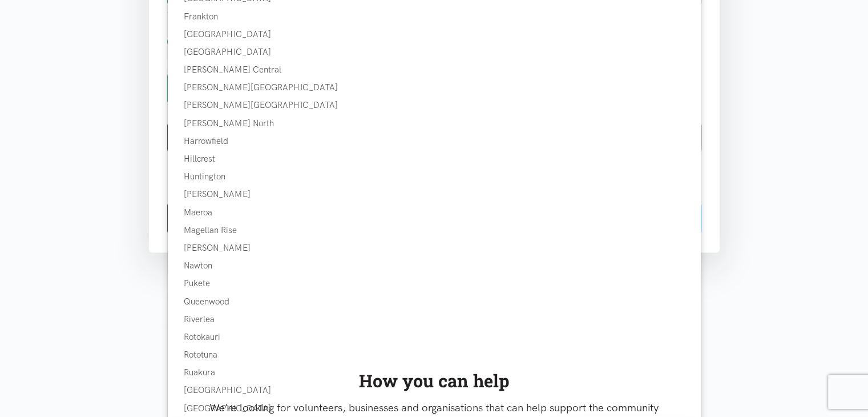 The height and width of the screenshot is (417, 868). What do you see at coordinates (434, 176) in the screenshot?
I see `div: Huntington` at bounding box center [434, 176].